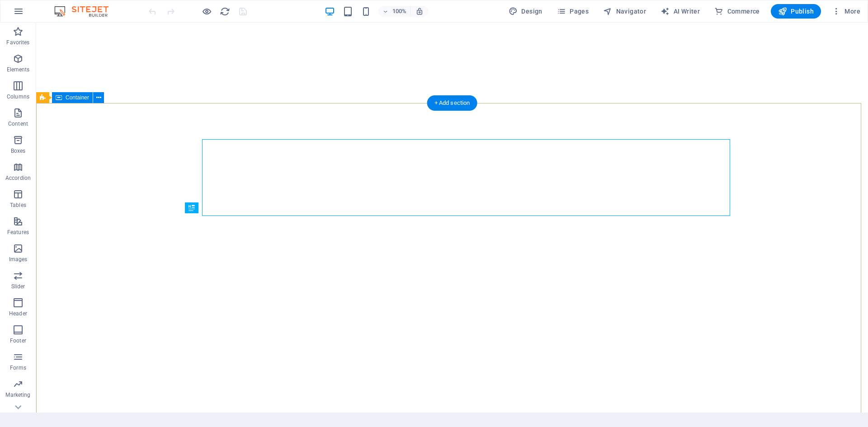 The width and height of the screenshot is (868, 427). Describe the element at coordinates (680, 12) in the screenshot. I see `span: AI Writer` at that location.